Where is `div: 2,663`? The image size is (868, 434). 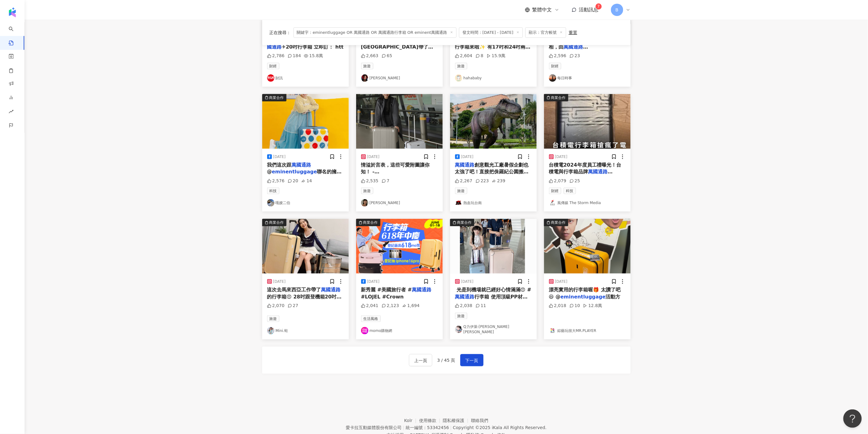
div: 2,663 is located at coordinates (370, 56).